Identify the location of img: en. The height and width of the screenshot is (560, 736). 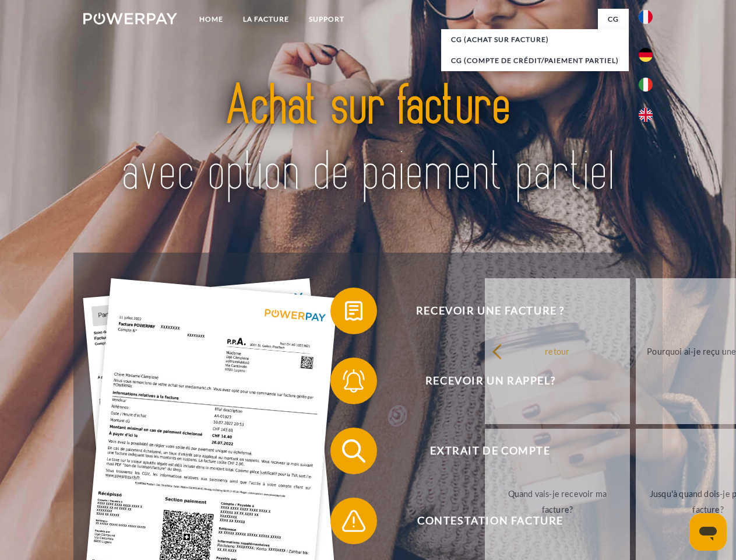
(646, 115).